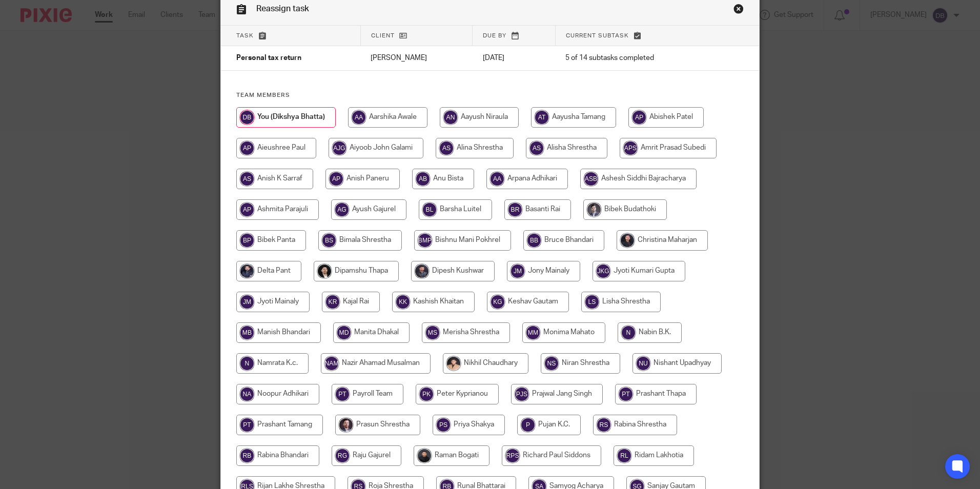 The width and height of the screenshot is (980, 489). Describe the element at coordinates (269, 59) in the screenshot. I see `span: Personal tax return` at that location.